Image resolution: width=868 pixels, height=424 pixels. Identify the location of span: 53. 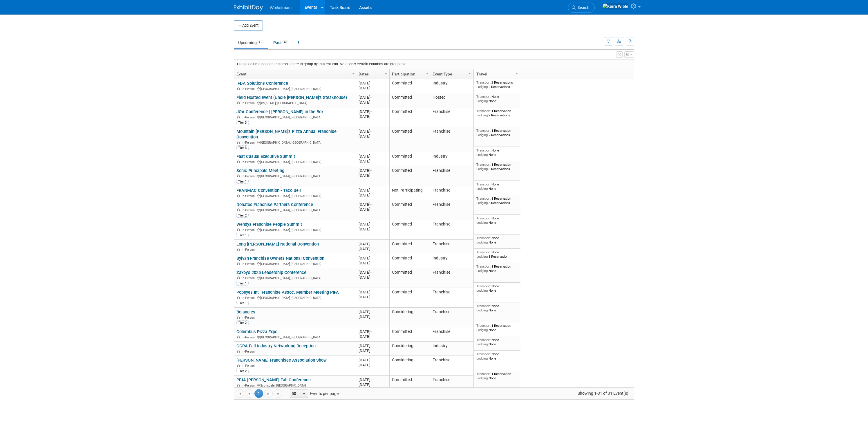
(285, 41).